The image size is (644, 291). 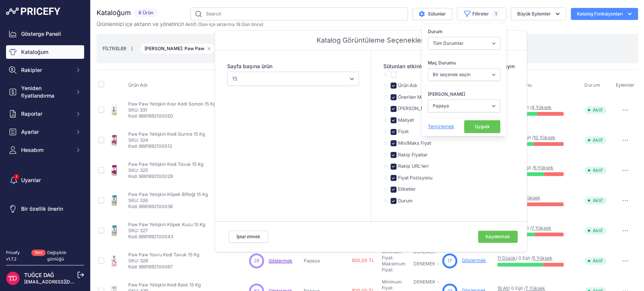 I want to click on a: 16 Alt, so click(x=503, y=288).